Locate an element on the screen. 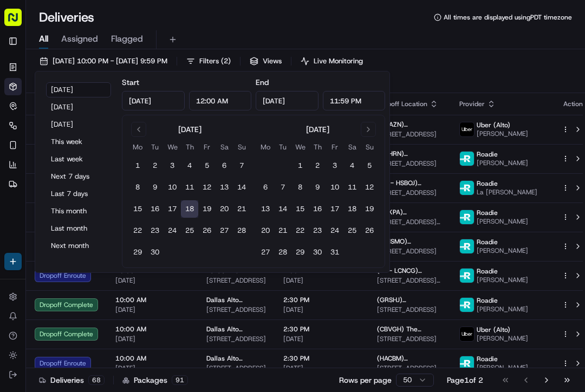 The height and width of the screenshot is (392, 585). th: Sunday is located at coordinates (369, 147).